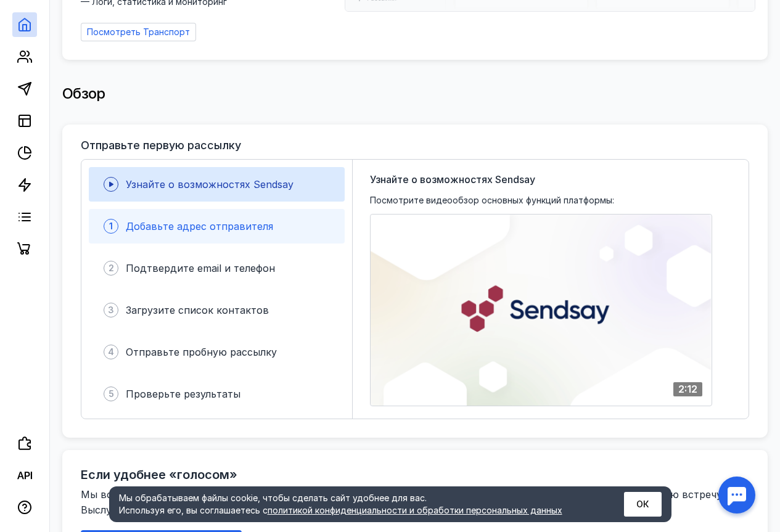 This screenshot has width=780, height=532. What do you see at coordinates (197, 310) in the screenshot?
I see `span: Загрузите список контактов` at bounding box center [197, 310].